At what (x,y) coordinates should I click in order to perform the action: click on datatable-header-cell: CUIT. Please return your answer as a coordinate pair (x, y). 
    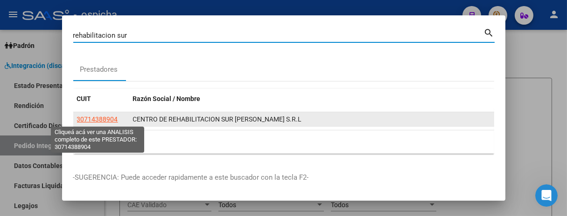
    Looking at the image, I should click on (101, 99).